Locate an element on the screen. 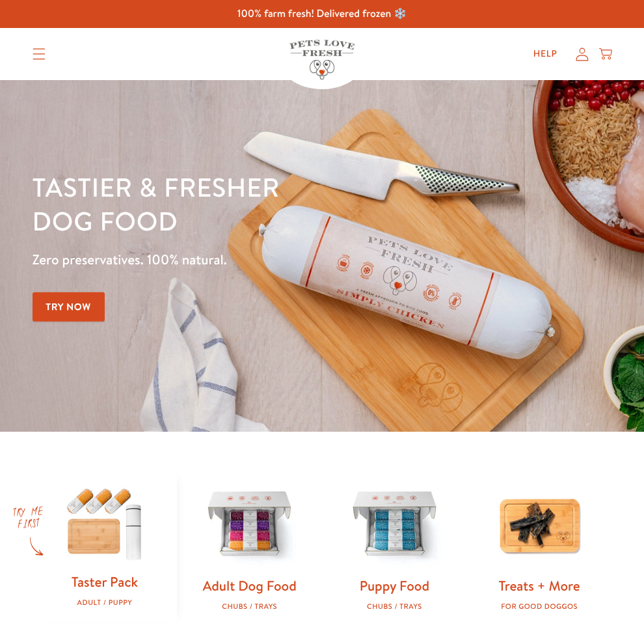 The height and width of the screenshot is (644, 644). summary: Translation missing: en.sections.header.menu is located at coordinates (39, 54).